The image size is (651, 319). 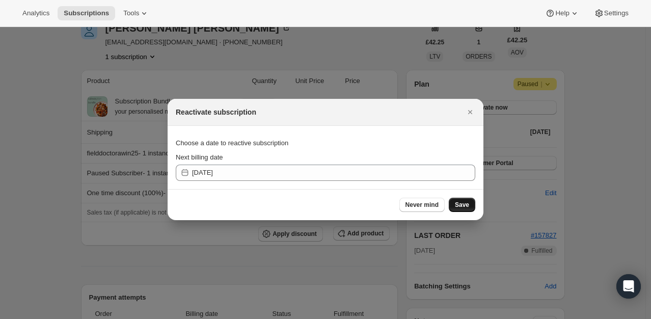 What do you see at coordinates (422, 205) in the screenshot?
I see `button: Never mind` at bounding box center [422, 205].